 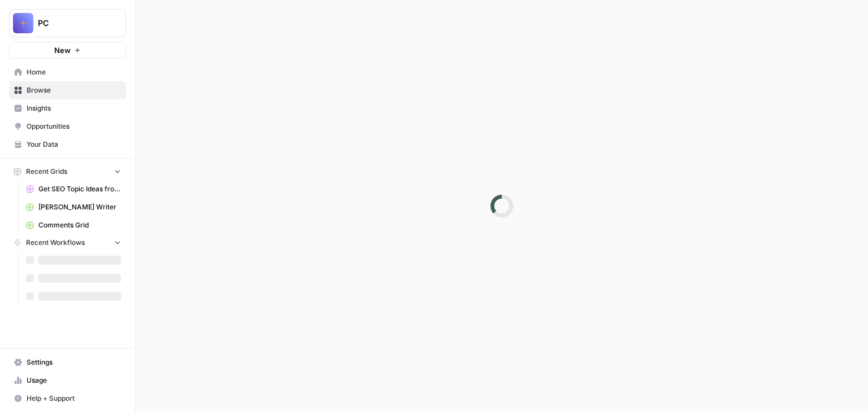 What do you see at coordinates (73, 126) in the screenshot?
I see `span: Opportunities` at bounding box center [73, 126].